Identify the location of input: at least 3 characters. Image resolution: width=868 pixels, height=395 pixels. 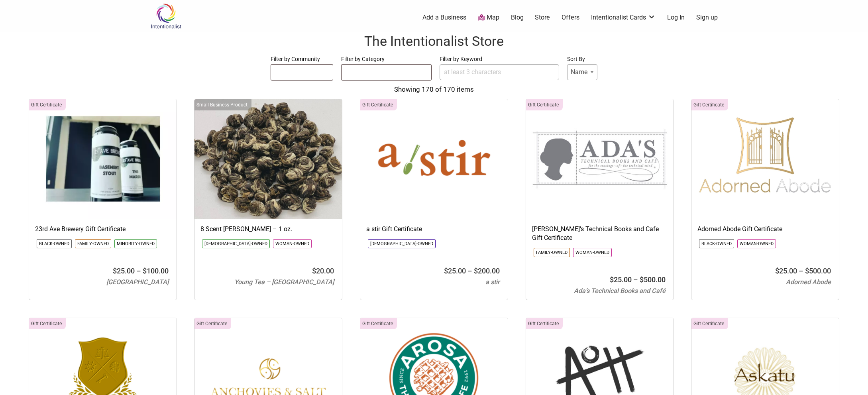
(499, 72).